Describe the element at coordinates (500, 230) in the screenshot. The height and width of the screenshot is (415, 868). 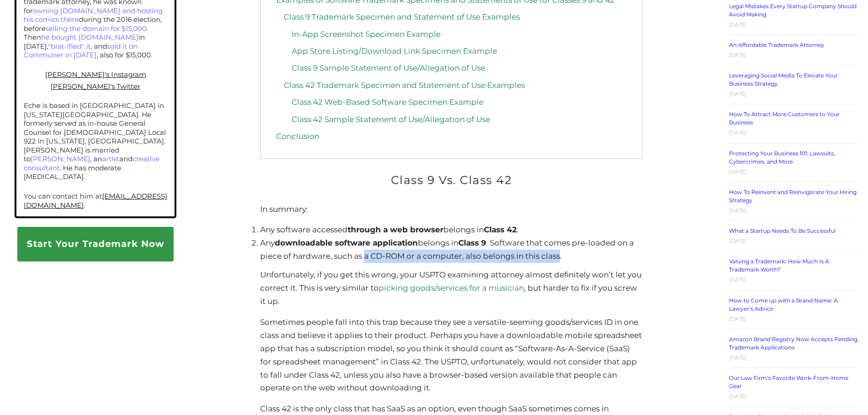
I see `strong: Class 42` at that location.